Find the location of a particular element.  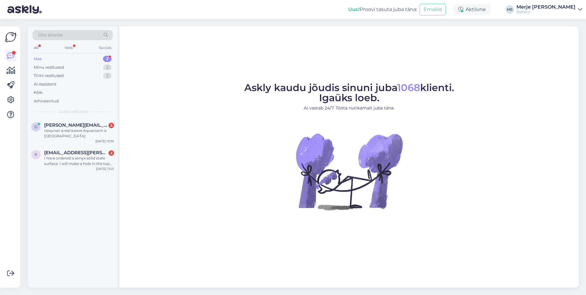

div: Kõik is located at coordinates (38, 93).